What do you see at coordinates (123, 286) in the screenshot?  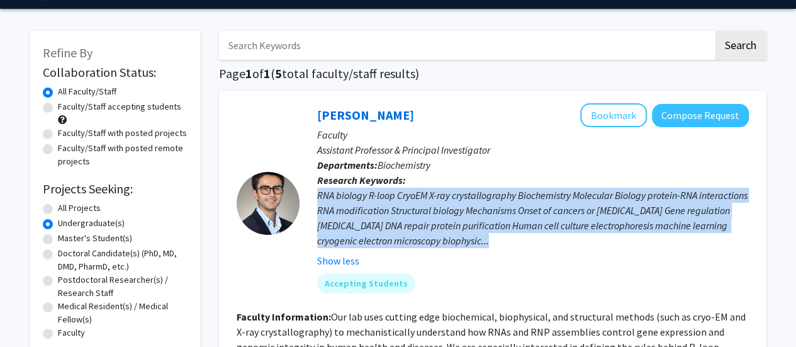 I see `label: Postdoctoral Researcher(s) / Research Staff` at bounding box center [123, 286].